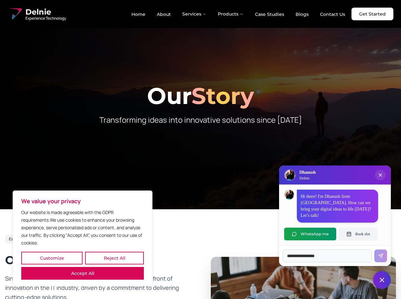  What do you see at coordinates (82, 273) in the screenshot?
I see `button: Accept All` at bounding box center [82, 273].